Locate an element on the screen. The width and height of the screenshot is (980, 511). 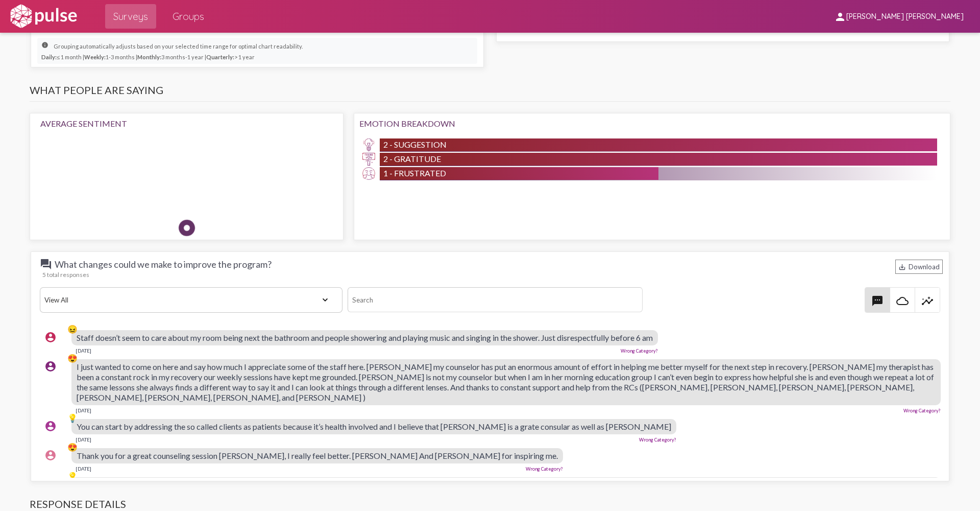
span: Groups is located at coordinates (188, 17).